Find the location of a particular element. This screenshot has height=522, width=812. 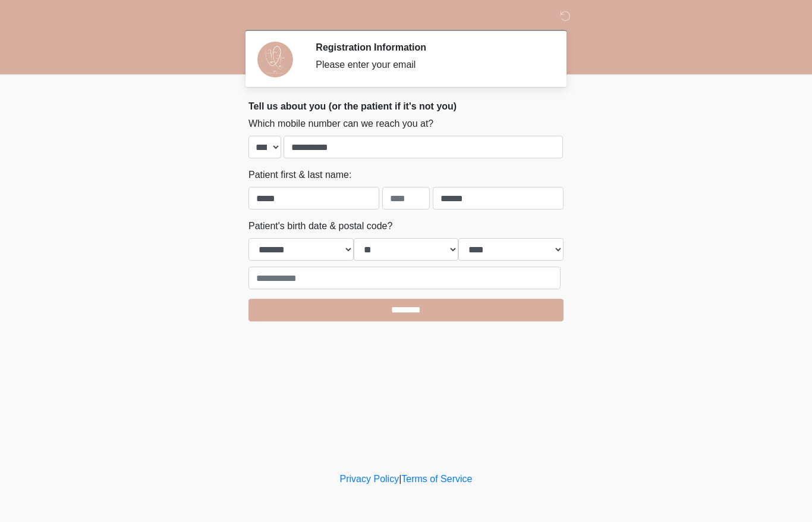

img: DM Wellness & Aesthetics Logo is located at coordinates (244, 16).